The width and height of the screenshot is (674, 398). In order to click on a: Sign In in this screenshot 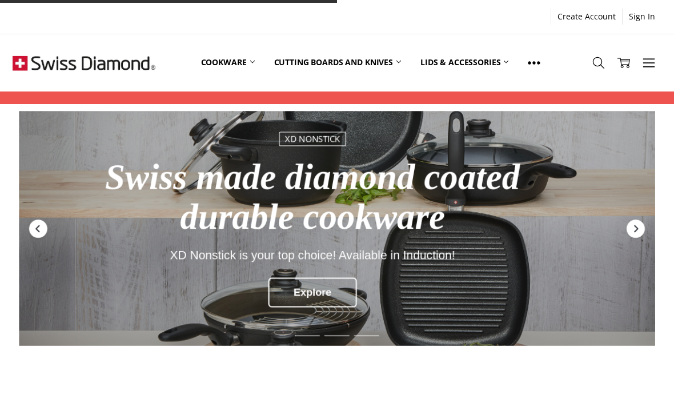, I will do `click(642, 17)`.